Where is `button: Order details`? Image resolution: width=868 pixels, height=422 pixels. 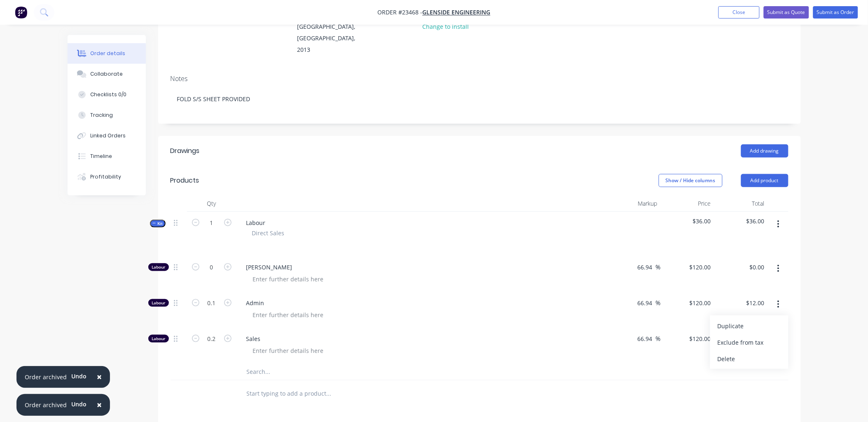 button: Order details is located at coordinates (107, 53).